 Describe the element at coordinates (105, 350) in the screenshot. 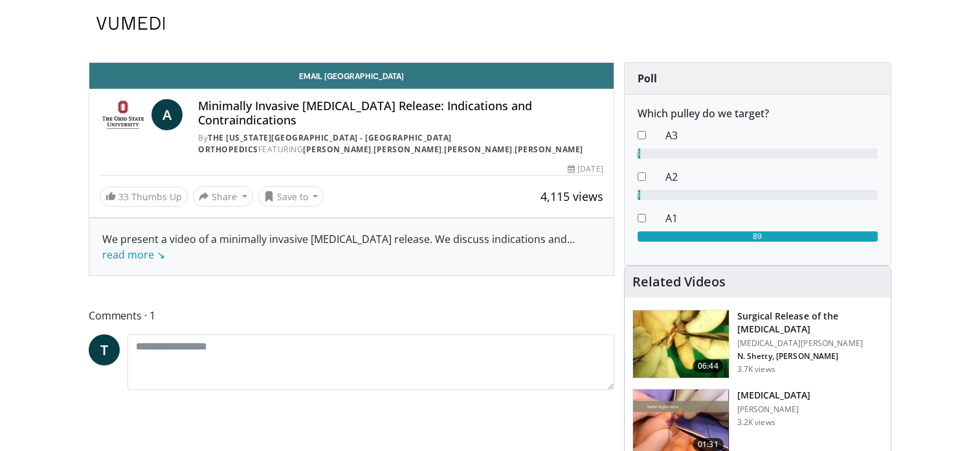

I see `span: T` at that location.